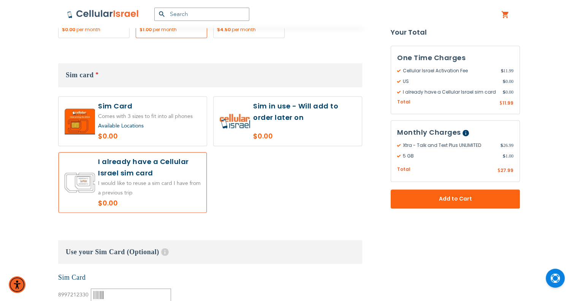 The image size is (578, 301). Describe the element at coordinates (507, 170) in the screenshot. I see `span: 27.99` at that location.